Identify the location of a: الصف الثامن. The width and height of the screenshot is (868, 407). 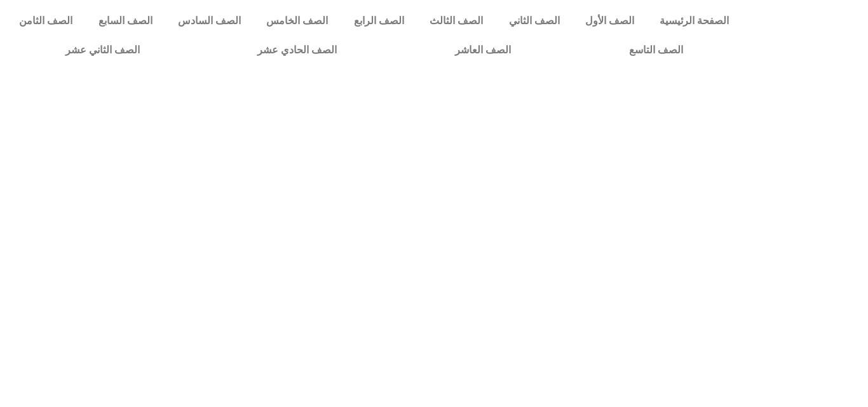
(46, 21).